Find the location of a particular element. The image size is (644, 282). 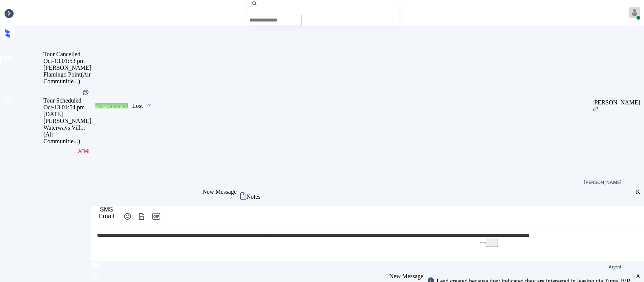

div: Tour Scheduled is located at coordinates (67, 101).